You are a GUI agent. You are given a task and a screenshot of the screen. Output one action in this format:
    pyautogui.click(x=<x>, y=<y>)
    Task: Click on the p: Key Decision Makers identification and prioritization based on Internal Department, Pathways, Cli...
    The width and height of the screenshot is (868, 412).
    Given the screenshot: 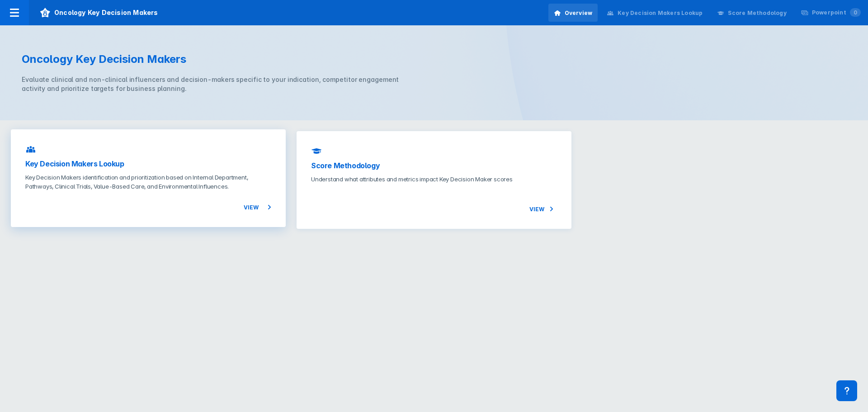 What is the action you would take?
    pyautogui.click(x=148, y=182)
    